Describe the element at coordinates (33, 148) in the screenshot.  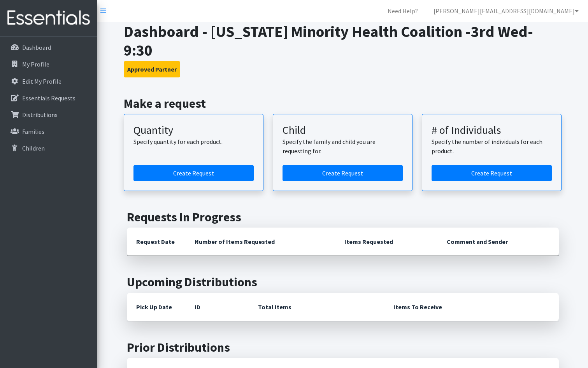
I see `p: Children` at that location.